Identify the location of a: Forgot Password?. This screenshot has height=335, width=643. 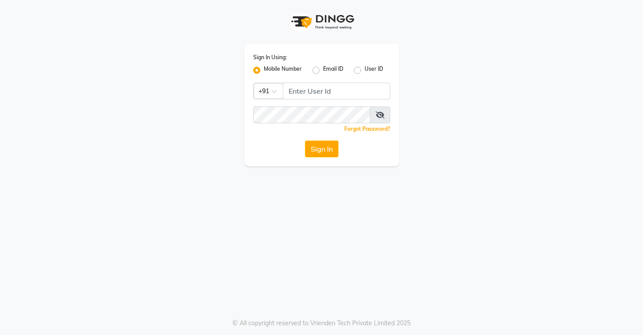
(367, 129).